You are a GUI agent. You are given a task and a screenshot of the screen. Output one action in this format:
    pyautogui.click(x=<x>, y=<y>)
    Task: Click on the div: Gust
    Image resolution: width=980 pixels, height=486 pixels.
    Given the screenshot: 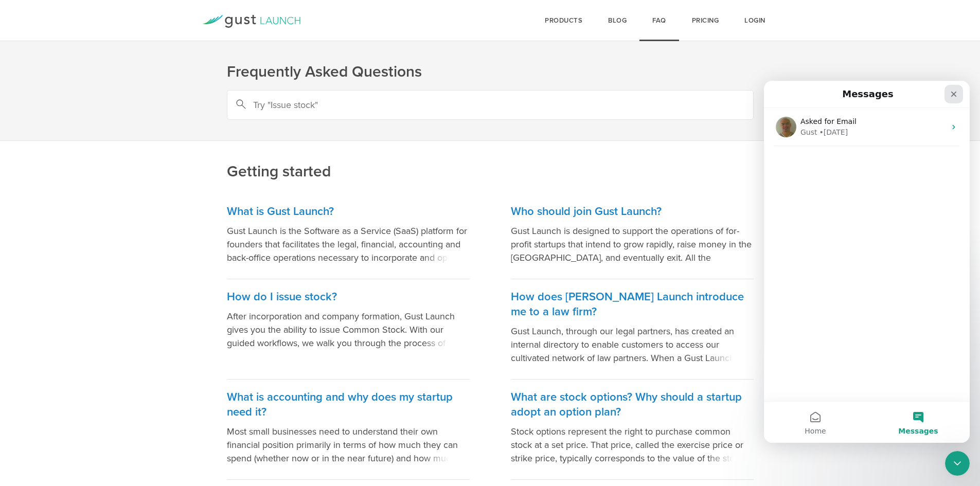 What is the action you would take?
    pyautogui.click(x=45, y=51)
    